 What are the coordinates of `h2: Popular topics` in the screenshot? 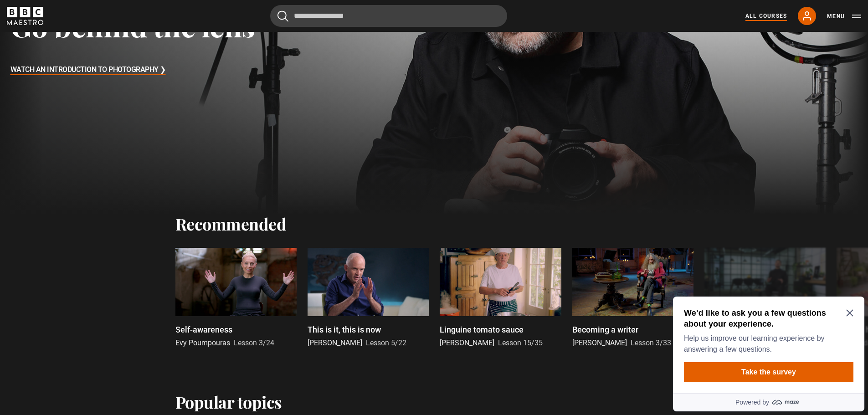 It's located at (229, 401).